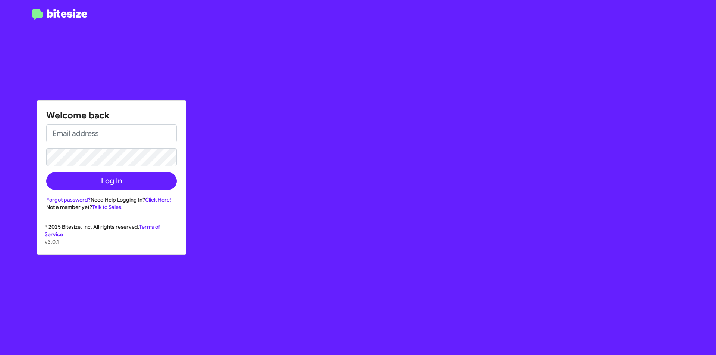 The height and width of the screenshot is (355, 716). What do you see at coordinates (112, 181) in the screenshot?
I see `button: Log In` at bounding box center [112, 181].